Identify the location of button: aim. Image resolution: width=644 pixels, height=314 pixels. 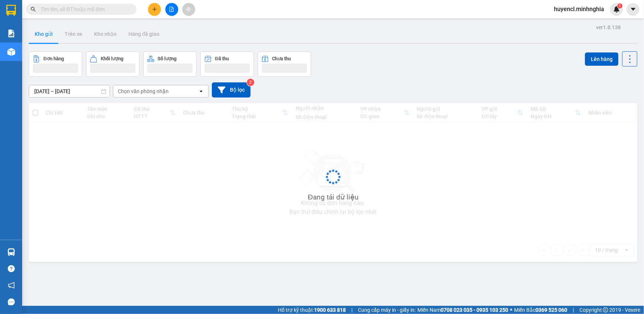
(188, 9).